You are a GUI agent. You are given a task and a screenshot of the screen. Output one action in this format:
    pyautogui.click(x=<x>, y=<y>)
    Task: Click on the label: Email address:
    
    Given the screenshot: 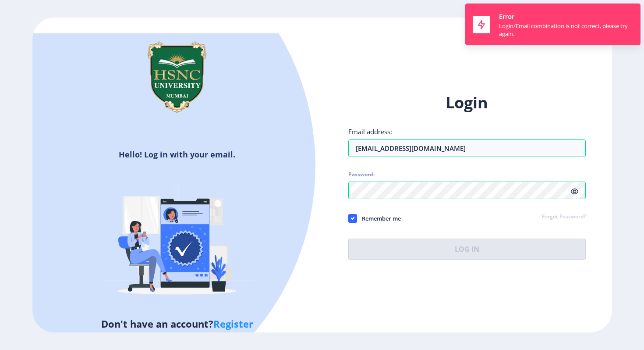 What is the action you would take?
    pyautogui.click(x=370, y=132)
    